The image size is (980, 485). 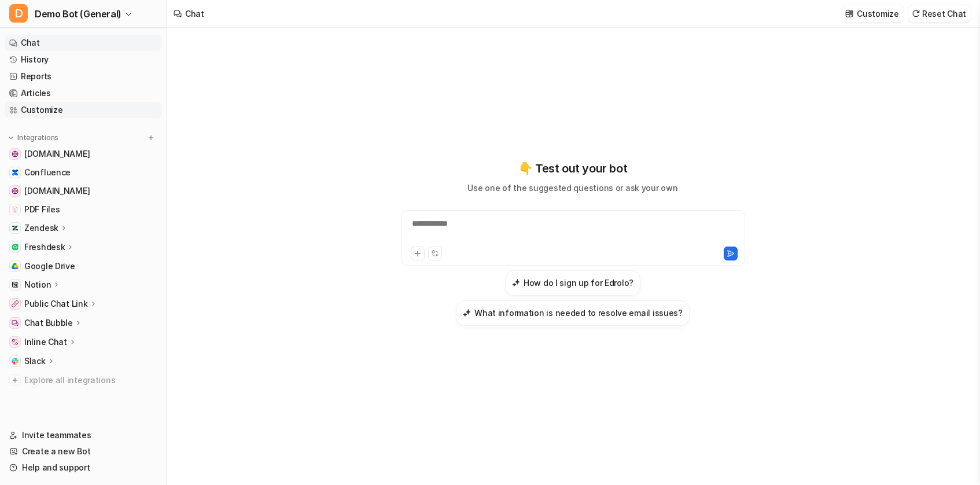 I want to click on h3: How do I sign up for Edrolo?, so click(x=579, y=282).